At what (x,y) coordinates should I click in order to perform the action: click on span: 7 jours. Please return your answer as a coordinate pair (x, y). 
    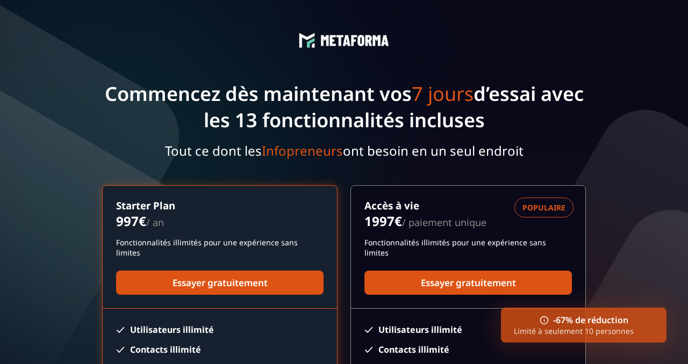
    Looking at the image, I should click on (442, 93).